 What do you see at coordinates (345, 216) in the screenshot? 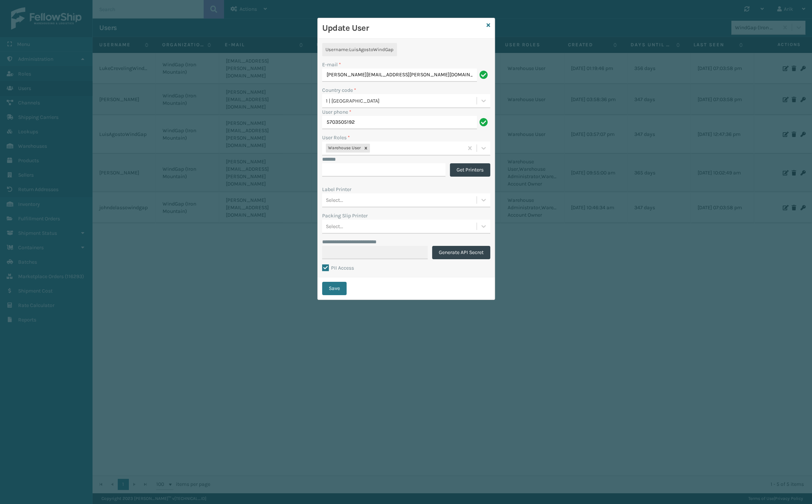
I see `label: Packing Slip Printer` at bounding box center [345, 216].